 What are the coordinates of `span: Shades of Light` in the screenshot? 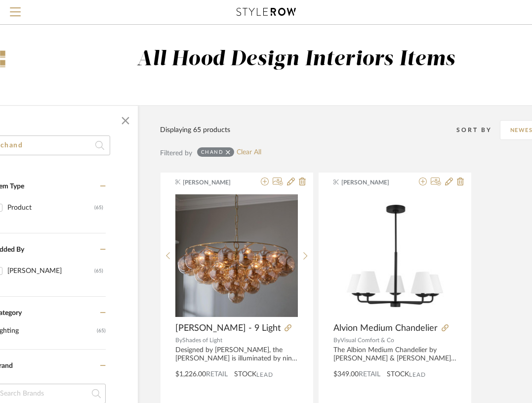 It's located at (202, 340).